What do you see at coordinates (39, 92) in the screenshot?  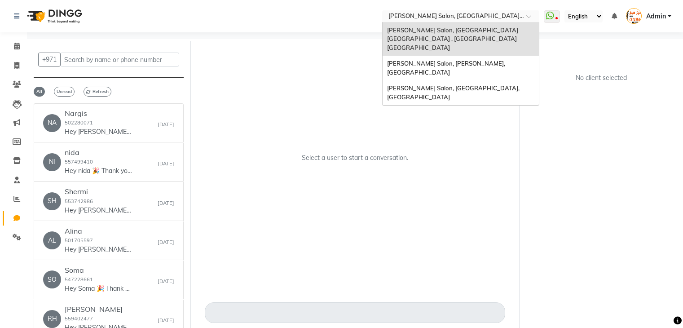 I see `span: All` at bounding box center [39, 92].